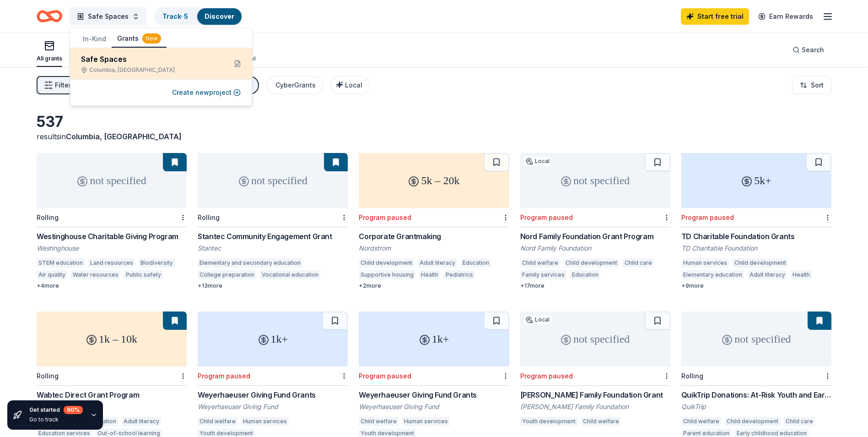  What do you see at coordinates (56, 410) in the screenshot?
I see `div: Get started` at bounding box center [56, 410].